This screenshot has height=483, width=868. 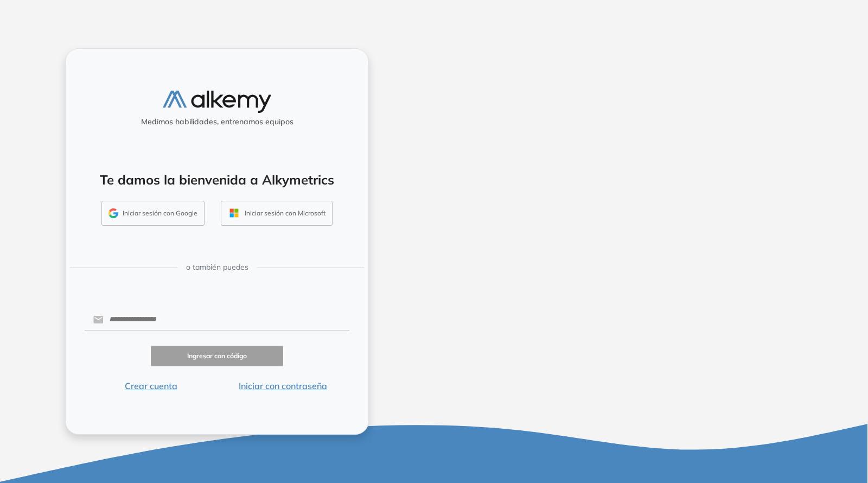 I want to click on img: logo-alkemy, so click(x=217, y=102).